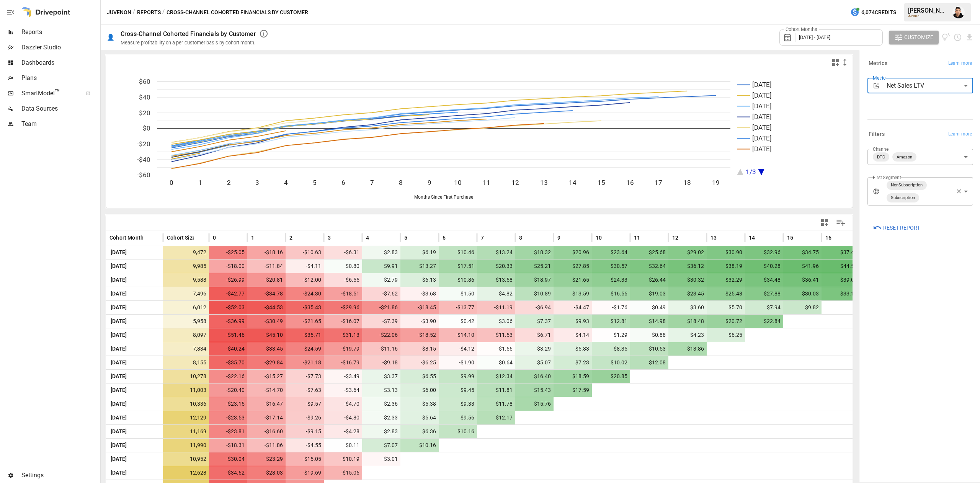  Describe the element at coordinates (497, 266) in the screenshot. I see `span: $20.33` at that location.